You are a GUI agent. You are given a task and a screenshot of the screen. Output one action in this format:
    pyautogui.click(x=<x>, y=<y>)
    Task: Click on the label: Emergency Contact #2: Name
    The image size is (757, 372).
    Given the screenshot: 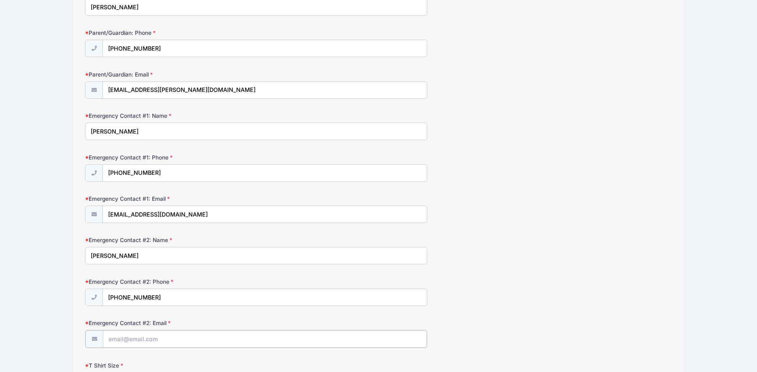 What is the action you would take?
    pyautogui.click(x=183, y=240)
    